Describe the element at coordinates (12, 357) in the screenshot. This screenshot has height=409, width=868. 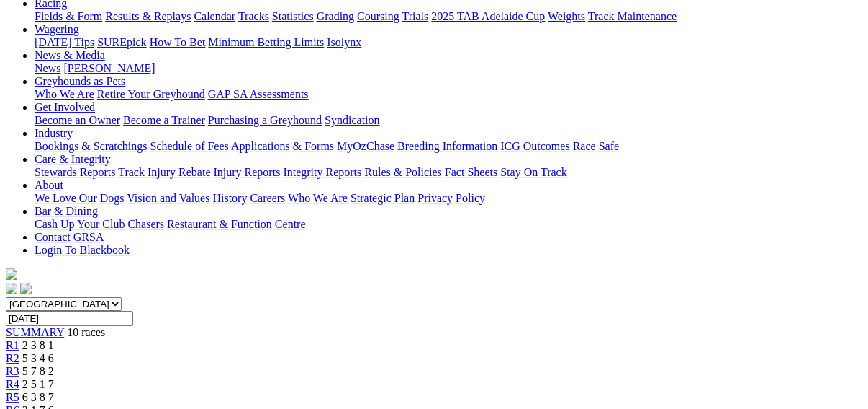
I see `a: R2` at that location.